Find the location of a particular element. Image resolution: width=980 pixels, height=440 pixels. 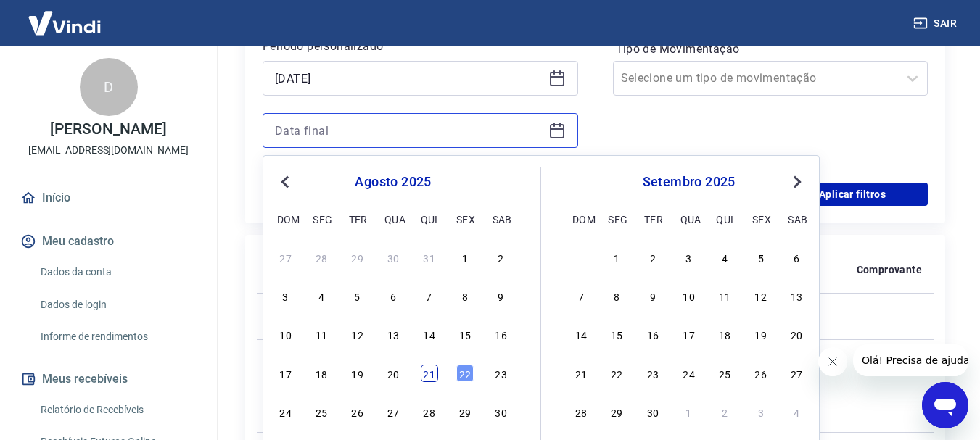

div: Choose terça-feira, 26 de agosto de 2025 is located at coordinates (357, 412).